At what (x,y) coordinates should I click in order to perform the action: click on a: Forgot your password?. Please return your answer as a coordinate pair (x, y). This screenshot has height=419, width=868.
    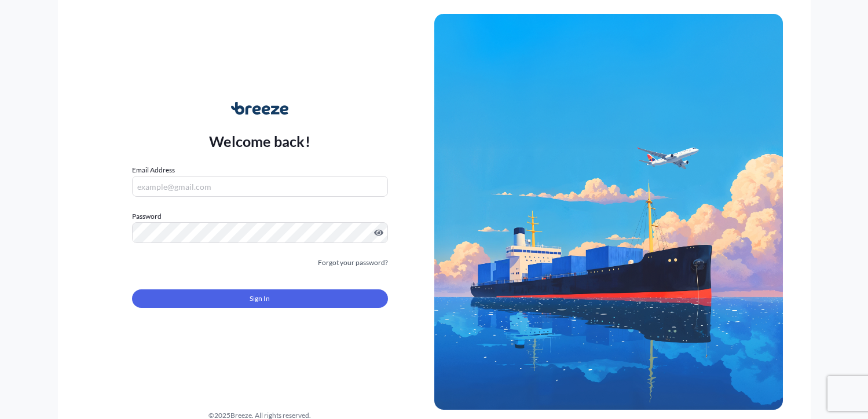
    Looking at the image, I should click on (353, 263).